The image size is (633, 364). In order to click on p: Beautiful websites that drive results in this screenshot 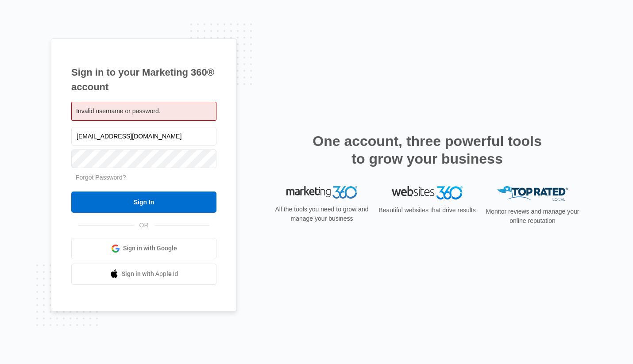, I will do `click(427, 210)`.